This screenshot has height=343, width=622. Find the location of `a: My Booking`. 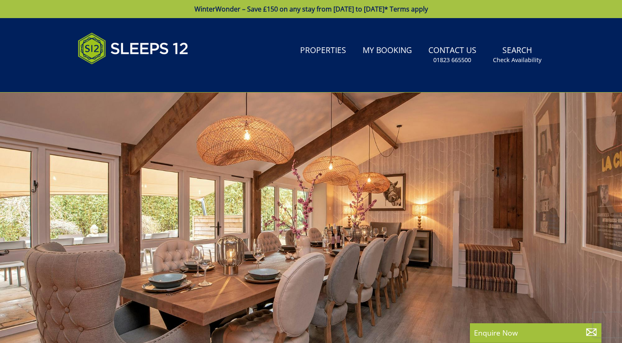

a: My Booking is located at coordinates (387, 51).